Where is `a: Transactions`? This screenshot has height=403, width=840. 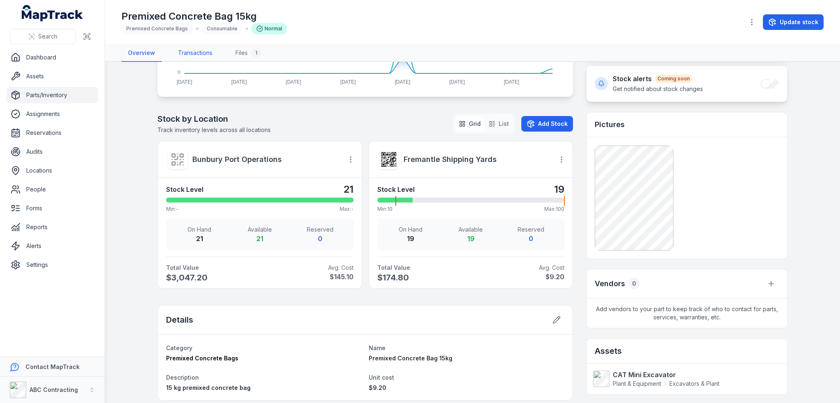 a: Transactions is located at coordinates (195, 53).